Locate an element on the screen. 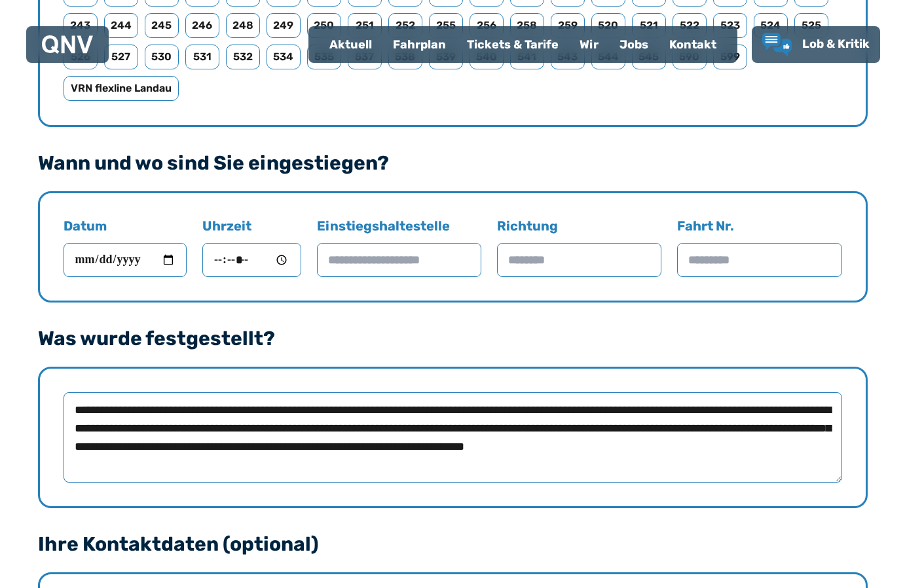 The height and width of the screenshot is (588, 905). input: Datum is located at coordinates (125, 260).